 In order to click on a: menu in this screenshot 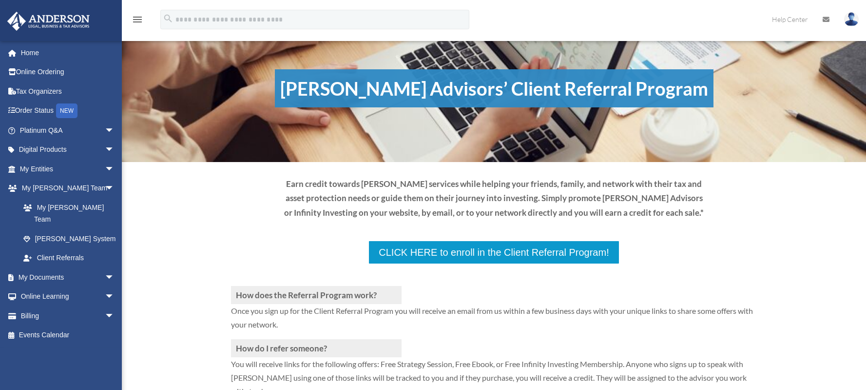, I will do `click(138, 21)`.